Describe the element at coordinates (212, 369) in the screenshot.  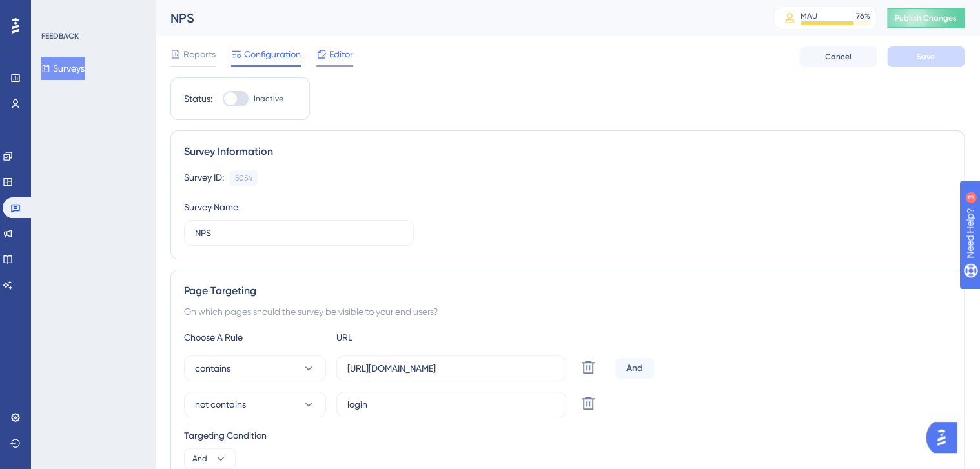
I see `span: contains` at that location.